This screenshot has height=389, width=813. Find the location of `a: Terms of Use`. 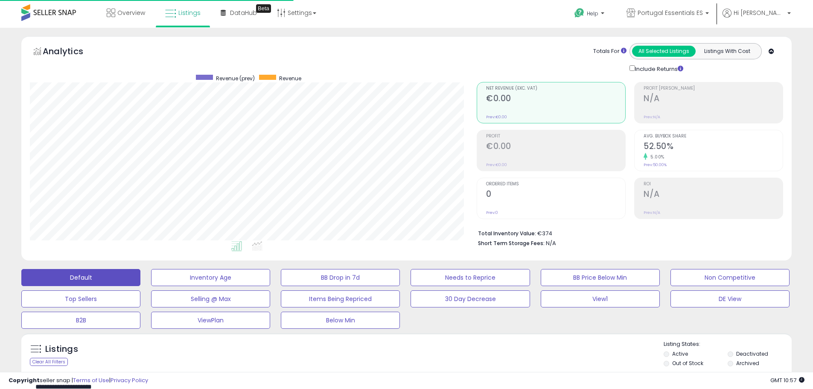

a: Terms of Use is located at coordinates (91, 380).